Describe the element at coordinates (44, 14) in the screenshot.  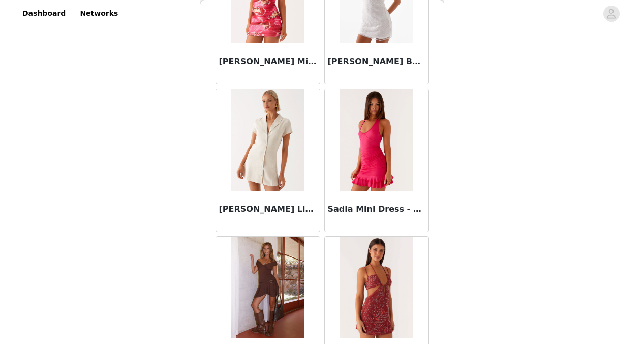
I see `a: Dashboard` at that location.